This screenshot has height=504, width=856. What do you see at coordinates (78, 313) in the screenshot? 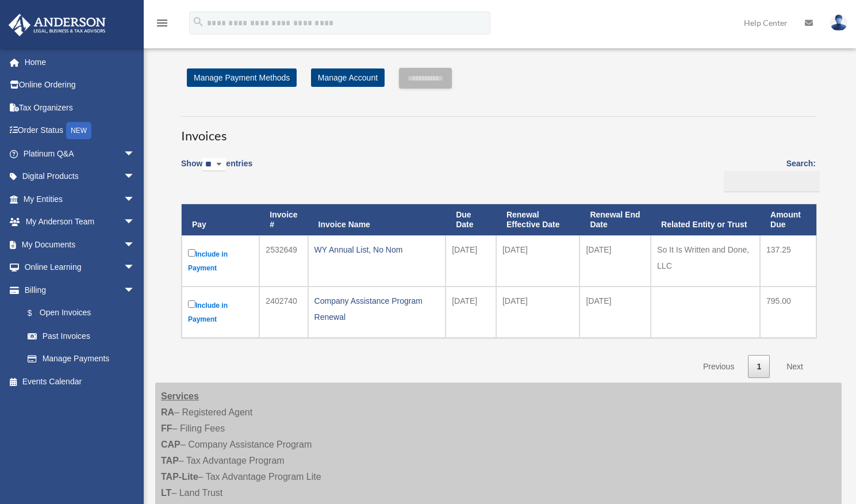
I see `a: $Open Invoices` at bounding box center [78, 313].